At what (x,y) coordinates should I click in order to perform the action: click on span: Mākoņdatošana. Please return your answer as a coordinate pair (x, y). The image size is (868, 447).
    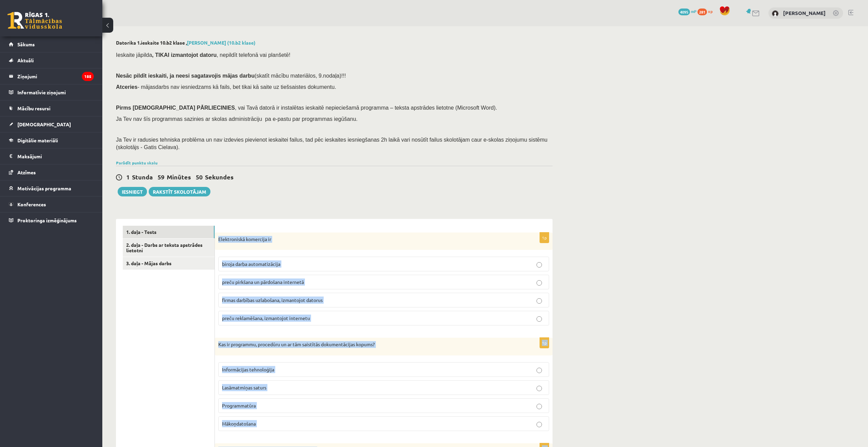
    Looking at the image, I should click on (239, 423).